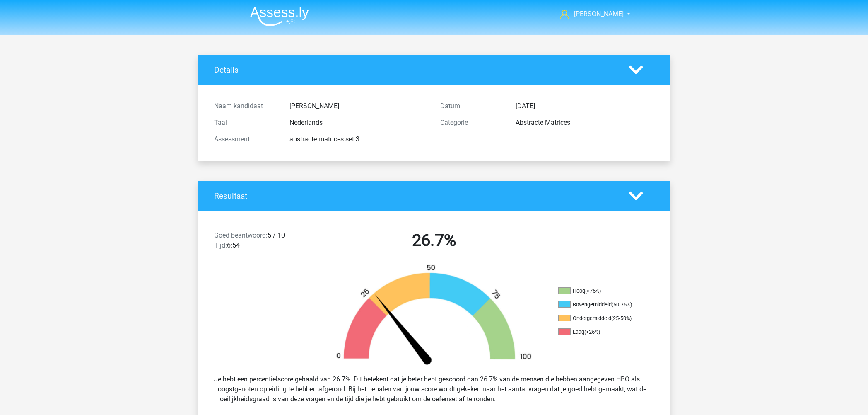 The height and width of the screenshot is (415, 868). What do you see at coordinates (241, 235) in the screenshot?
I see `span: Goed beantwoord:` at bounding box center [241, 235].